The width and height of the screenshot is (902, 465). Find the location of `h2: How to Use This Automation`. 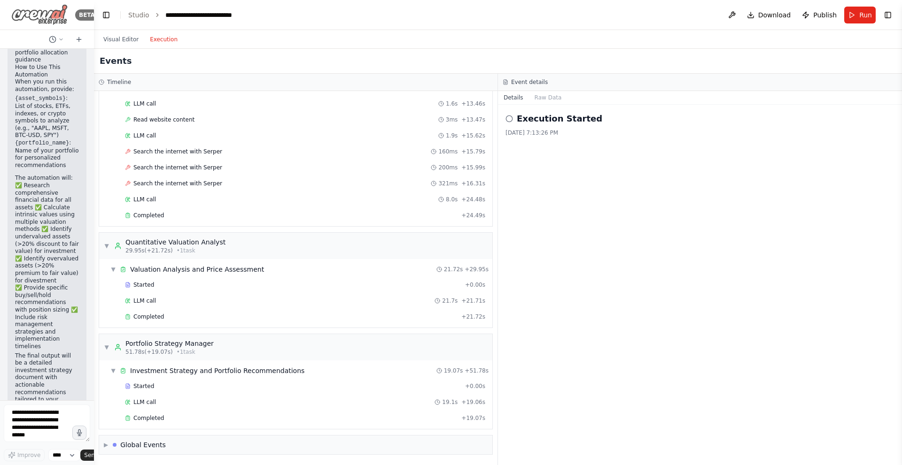

h2: How to Use This Automation is located at coordinates (47, 71).